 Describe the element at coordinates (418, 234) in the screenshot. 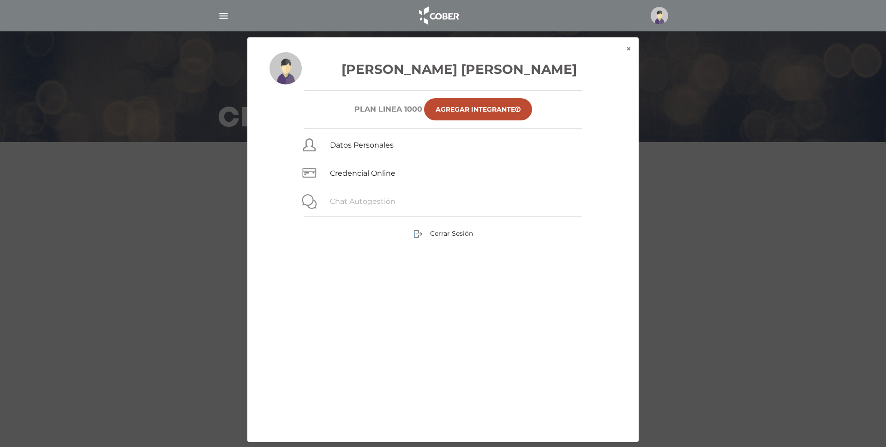

I see `img: sign-out.png` at that location.